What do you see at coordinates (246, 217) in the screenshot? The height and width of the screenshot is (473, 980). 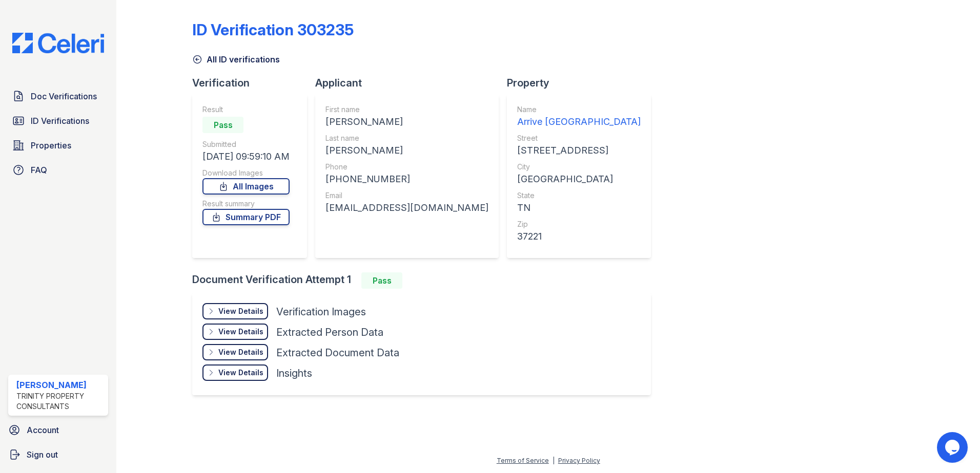 I see `a: Summary PDF` at bounding box center [246, 217].